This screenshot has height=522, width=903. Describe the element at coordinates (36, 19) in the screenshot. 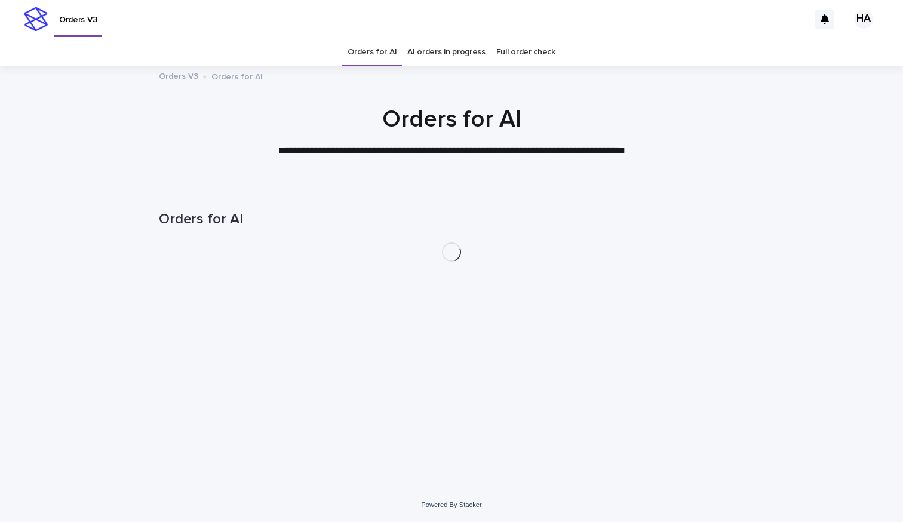

I see `img: stacker-logo-s-only.png` at that location.